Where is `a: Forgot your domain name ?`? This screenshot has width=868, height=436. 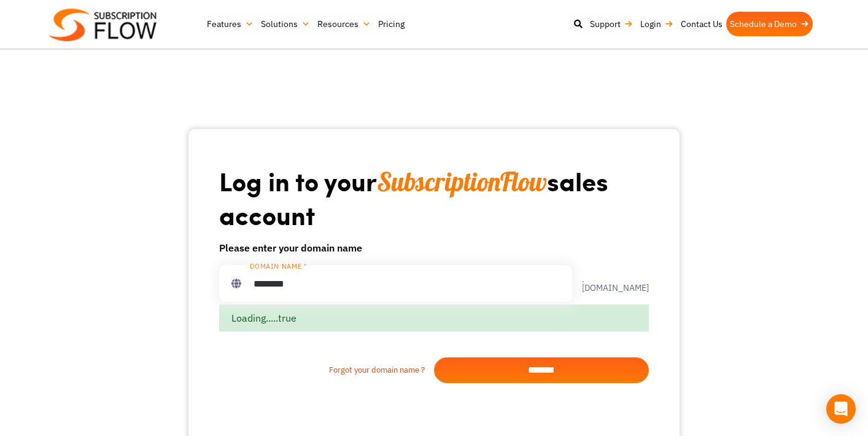
a: Forgot your domain name ? is located at coordinates (327, 370).